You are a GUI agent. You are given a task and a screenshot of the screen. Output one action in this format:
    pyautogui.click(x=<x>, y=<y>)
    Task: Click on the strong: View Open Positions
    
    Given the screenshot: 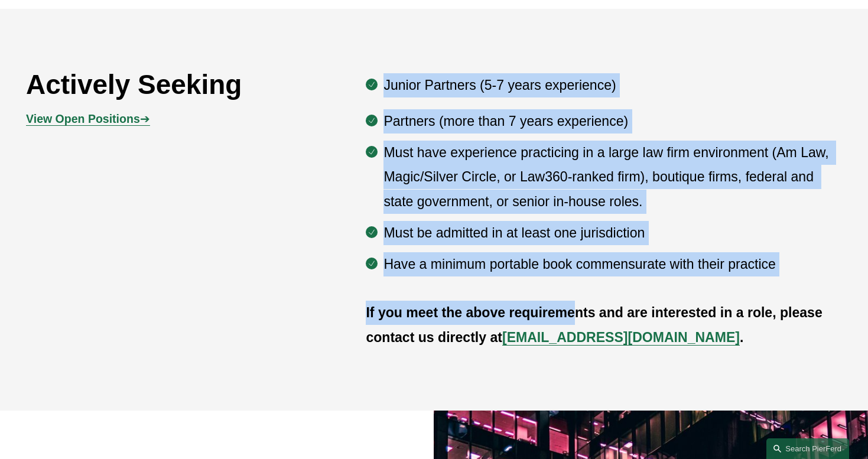 What is the action you would take?
    pyautogui.click(x=83, y=119)
    